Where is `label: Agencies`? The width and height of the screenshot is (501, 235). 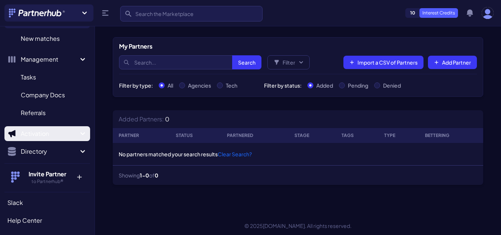
label: Agencies is located at coordinates (199, 85).